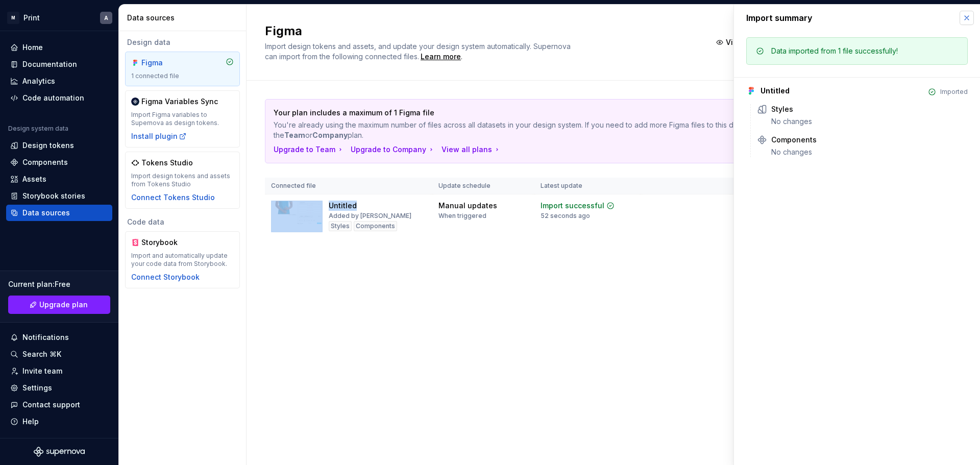 This screenshot has width=980, height=465. I want to click on p: Your plan includes a maximum of 1 Figma file, so click(577, 113).